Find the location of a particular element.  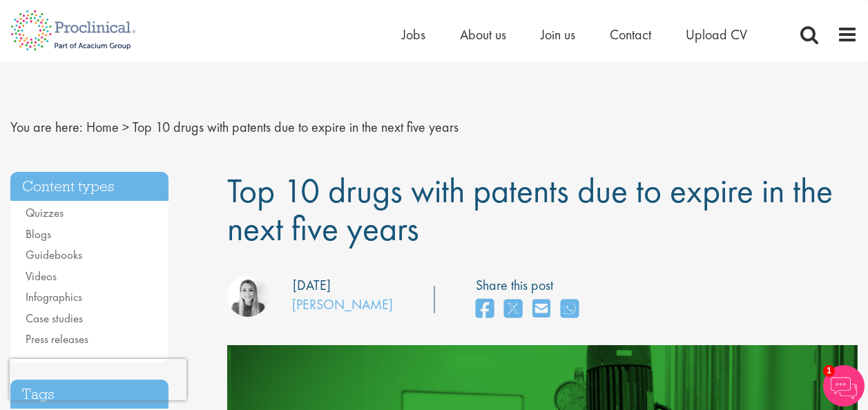

label: Share this post is located at coordinates (530, 285).